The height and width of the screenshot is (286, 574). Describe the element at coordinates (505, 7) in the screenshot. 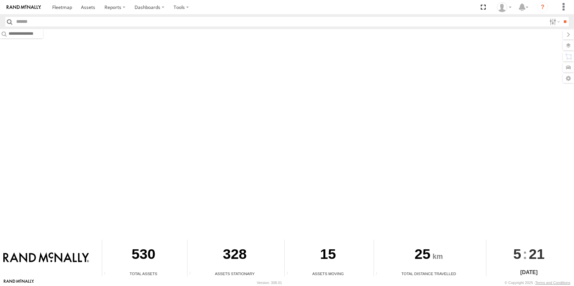

I see `div: Jaydon Walker` at that location.